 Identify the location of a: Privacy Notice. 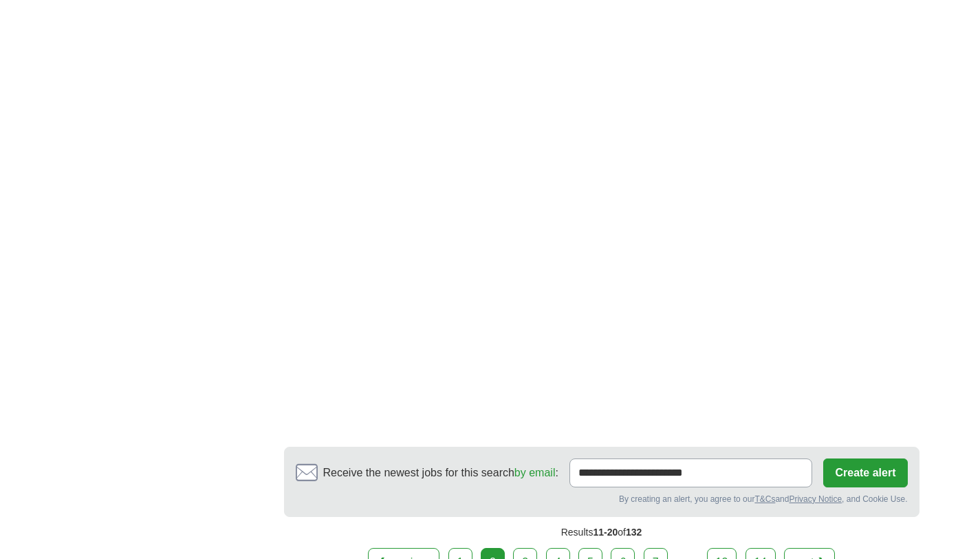
(815, 499).